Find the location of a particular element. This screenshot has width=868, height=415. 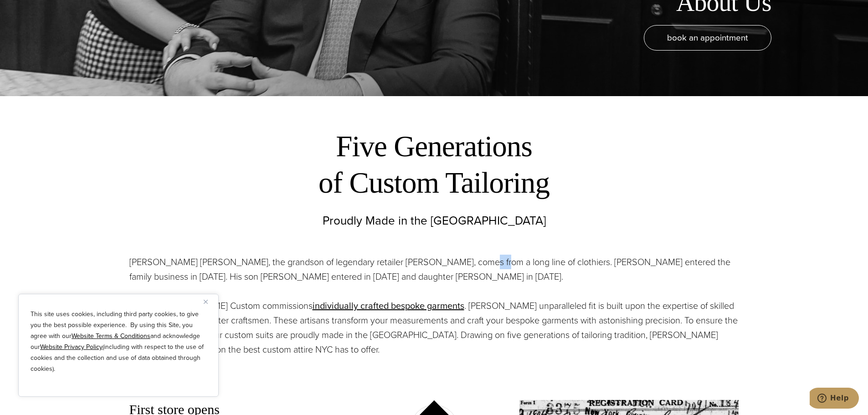

span: book an appointment is located at coordinates (707, 38).